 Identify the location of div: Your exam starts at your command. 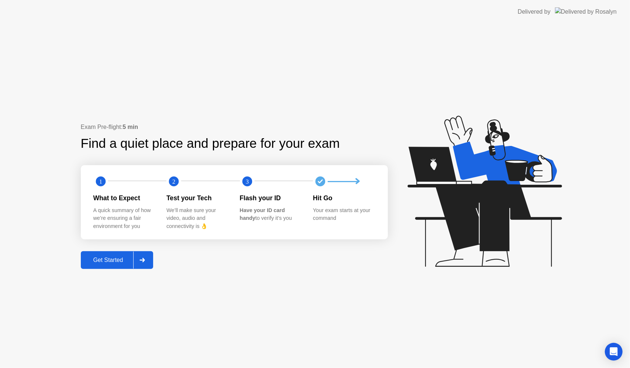
(344, 214).